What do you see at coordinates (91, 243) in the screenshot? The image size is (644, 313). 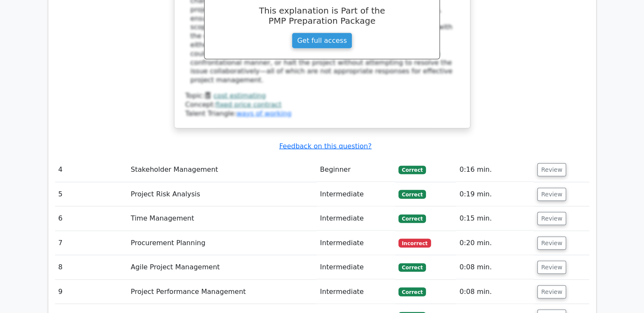 I see `td: 7` at bounding box center [91, 243].